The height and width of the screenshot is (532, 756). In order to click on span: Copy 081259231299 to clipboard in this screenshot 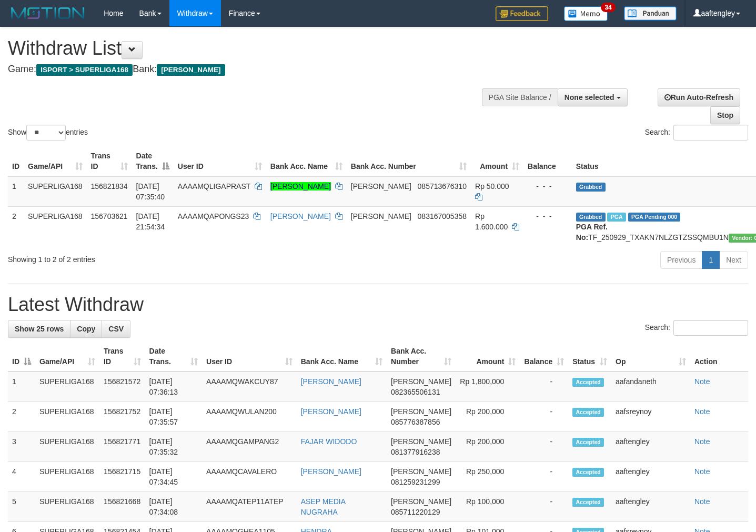, I will do `click(415, 482)`.